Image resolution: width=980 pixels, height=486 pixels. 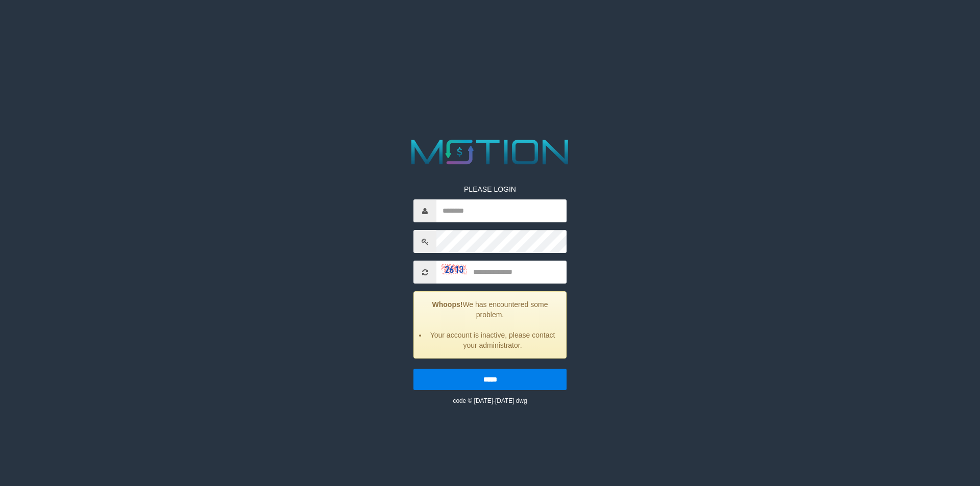 I want to click on li: Your account is inactive, please contact your administrator., so click(x=492, y=340).